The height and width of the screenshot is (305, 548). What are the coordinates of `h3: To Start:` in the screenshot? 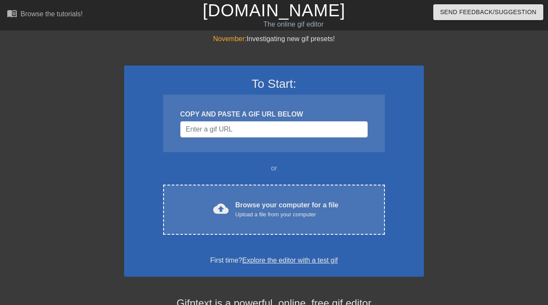 It's located at (274, 84).